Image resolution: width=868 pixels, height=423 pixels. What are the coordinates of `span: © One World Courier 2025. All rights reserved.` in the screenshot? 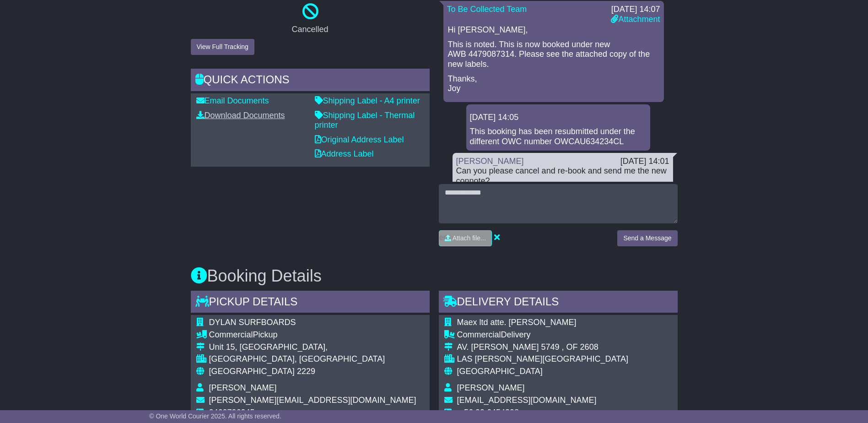 It's located at (215, 416).